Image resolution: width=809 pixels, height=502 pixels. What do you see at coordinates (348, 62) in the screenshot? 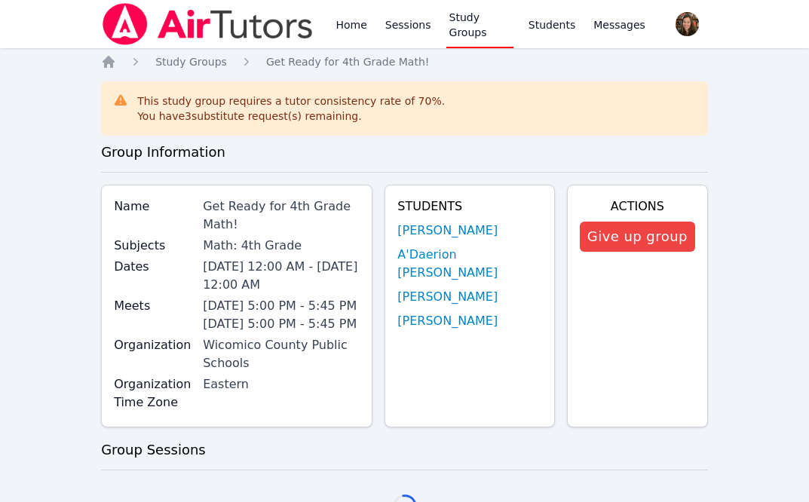
I see `a: Get Ready for 4th Grade Math!` at bounding box center [348, 62].